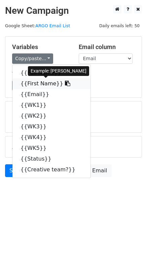  What do you see at coordinates (119, 26) in the screenshot?
I see `a: Daily emails left: 50` at bounding box center [119, 26].